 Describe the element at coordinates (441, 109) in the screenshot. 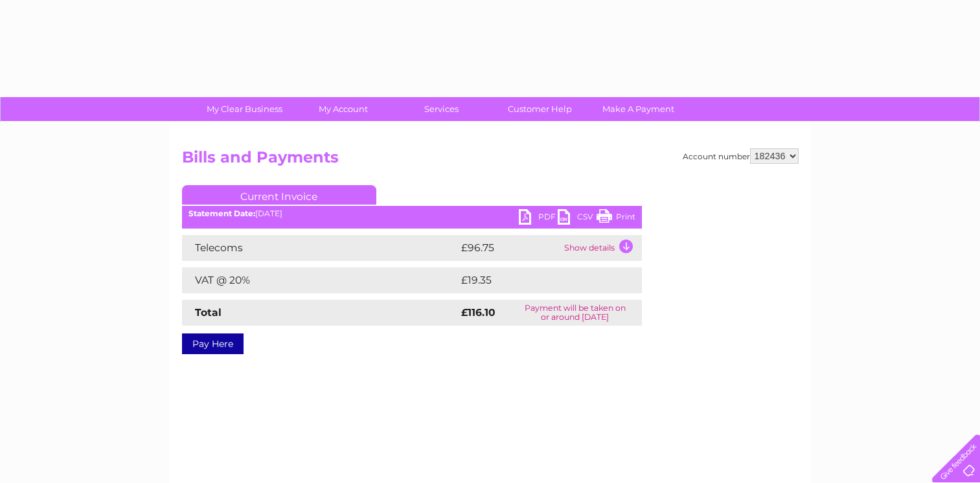

I see `a: Services` at that location.